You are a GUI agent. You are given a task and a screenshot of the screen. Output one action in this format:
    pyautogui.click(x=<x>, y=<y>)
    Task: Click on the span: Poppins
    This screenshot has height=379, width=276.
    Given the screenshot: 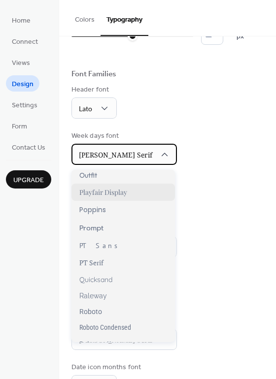 What is the action you would take?
    pyautogui.click(x=93, y=210)
    